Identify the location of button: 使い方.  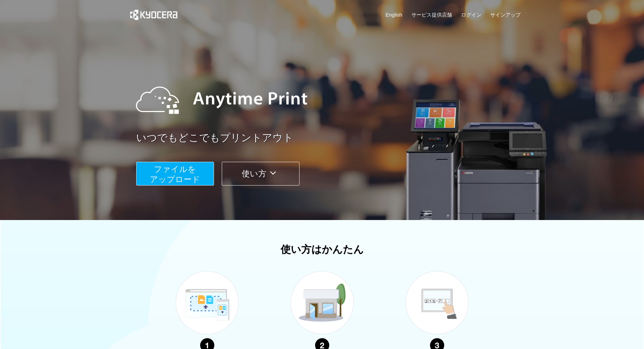
(261, 173).